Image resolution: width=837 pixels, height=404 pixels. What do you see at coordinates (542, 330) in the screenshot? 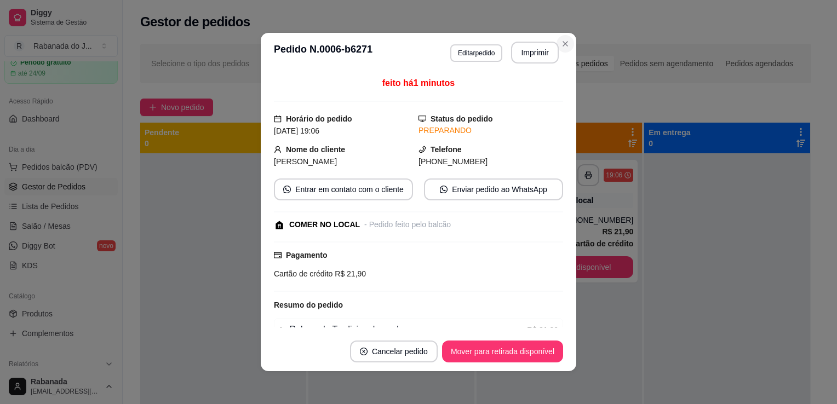
I see `strong: R$ 21,90` at bounding box center [542, 330].